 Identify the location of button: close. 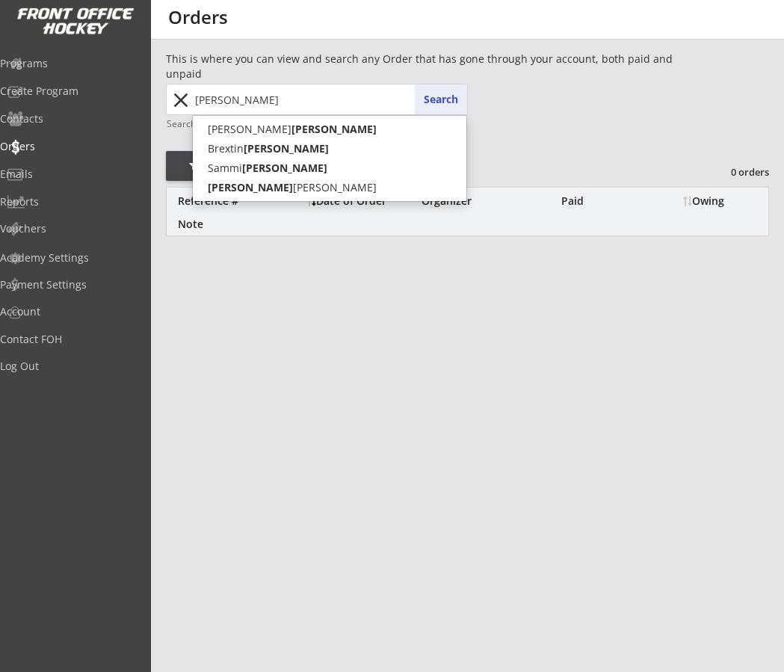
(180, 100).